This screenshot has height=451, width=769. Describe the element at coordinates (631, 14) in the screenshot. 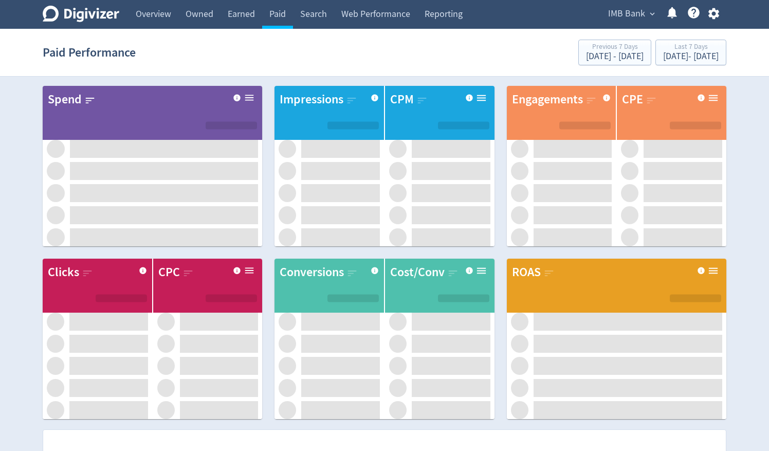

I see `button: IMB Bank` at that location.